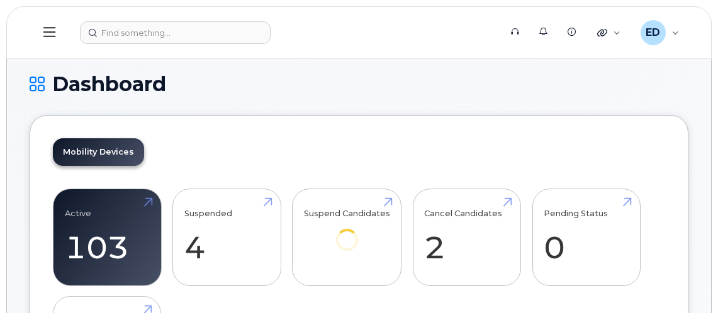 The image size is (718, 313). I want to click on a: Cancel Candidates 2, so click(466, 238).